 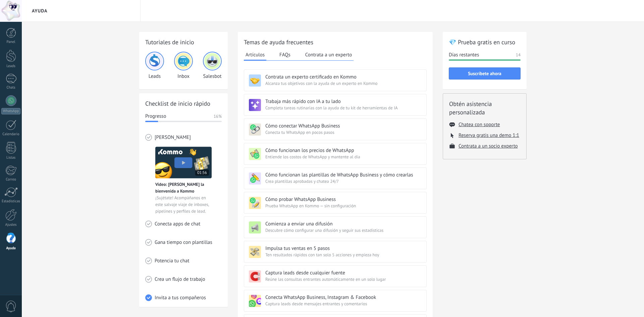 What do you see at coordinates (11, 158) in the screenshot?
I see `div: Listas` at bounding box center [11, 158].